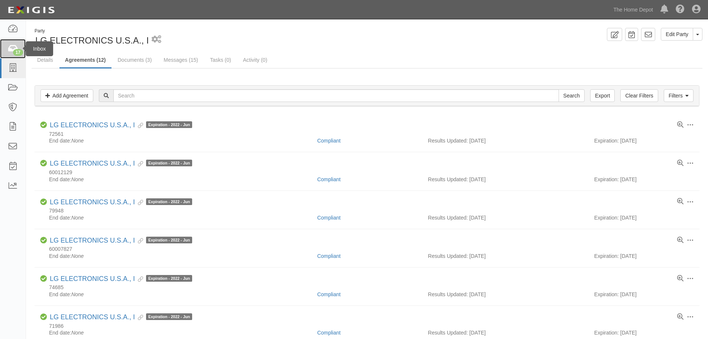 The image size is (708, 339). Describe the element at coordinates (602, 96) in the screenshot. I see `a: Export` at that location.